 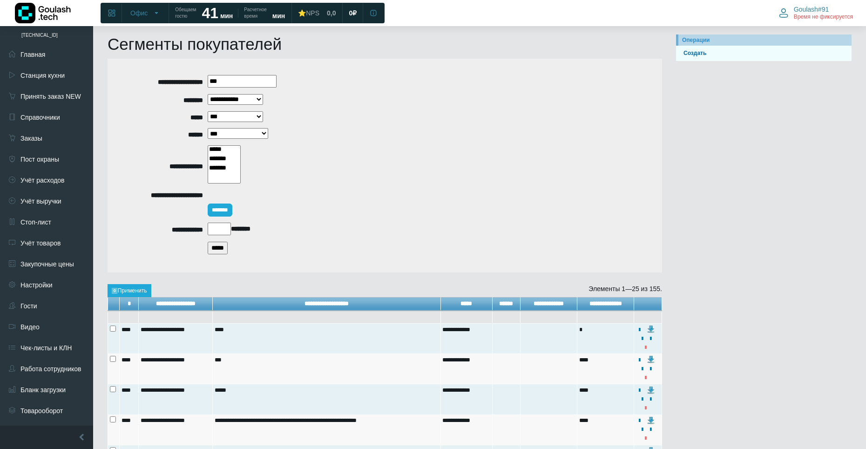 I want to click on h1: Сегменты покупателей, so click(x=384, y=44).